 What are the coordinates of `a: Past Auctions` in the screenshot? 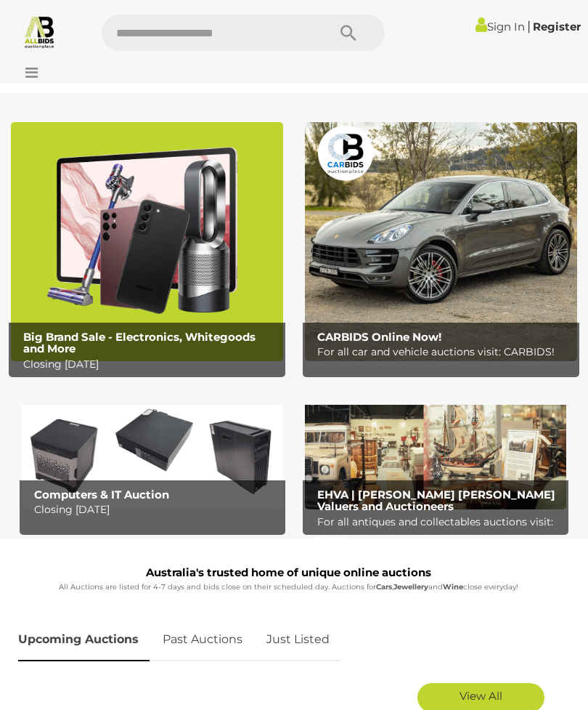 It's located at (202, 640).